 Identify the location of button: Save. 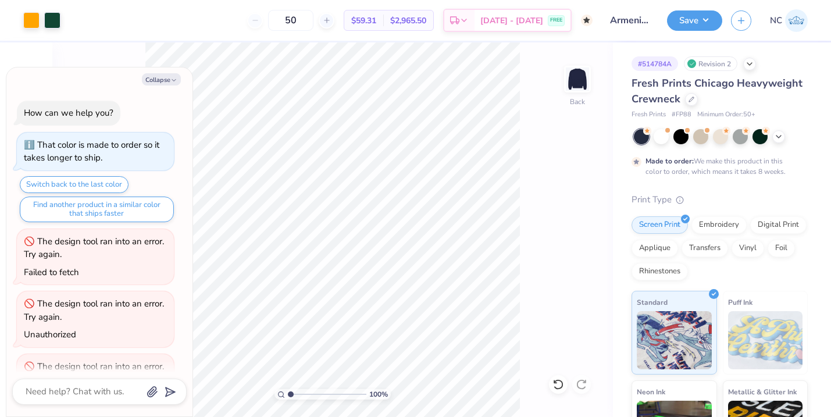
(694, 20).